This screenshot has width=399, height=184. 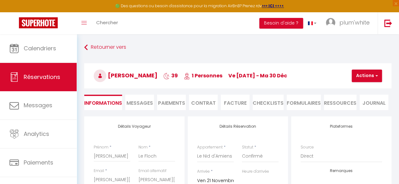 What do you see at coordinates (367, 76) in the screenshot?
I see `button: Actions` at bounding box center [367, 76].